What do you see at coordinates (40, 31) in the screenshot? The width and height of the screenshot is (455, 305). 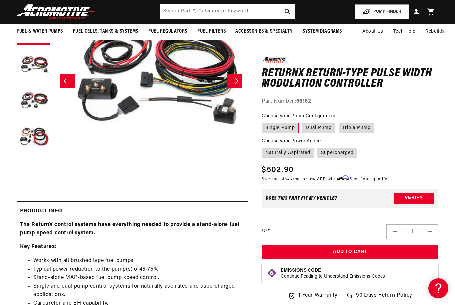 I see `span: Fuel & Water Pumps` at bounding box center [40, 31].